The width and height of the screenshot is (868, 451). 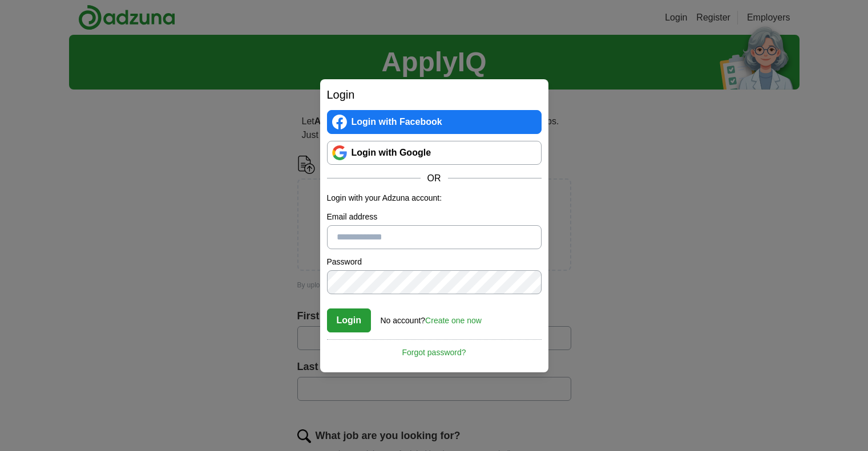 What do you see at coordinates (434, 262) in the screenshot?
I see `label: Password` at bounding box center [434, 262].